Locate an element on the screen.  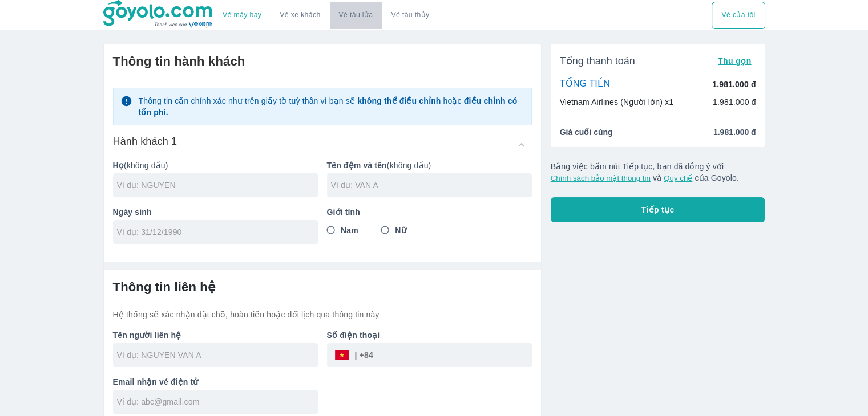
input: Ví dụ: NGUYEN VAN A is located at coordinates (217, 356).